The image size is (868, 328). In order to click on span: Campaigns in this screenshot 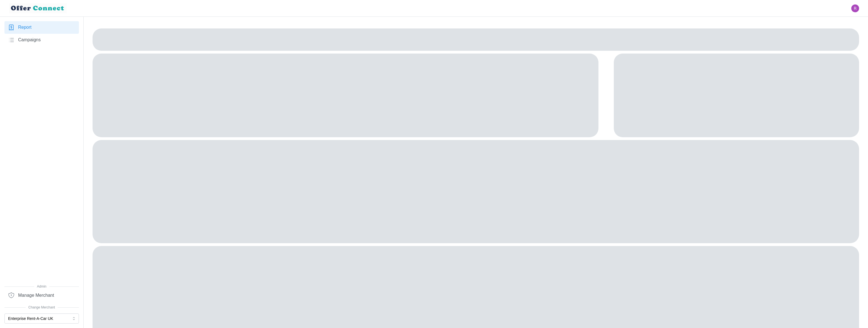, I will do `click(29, 40)`.